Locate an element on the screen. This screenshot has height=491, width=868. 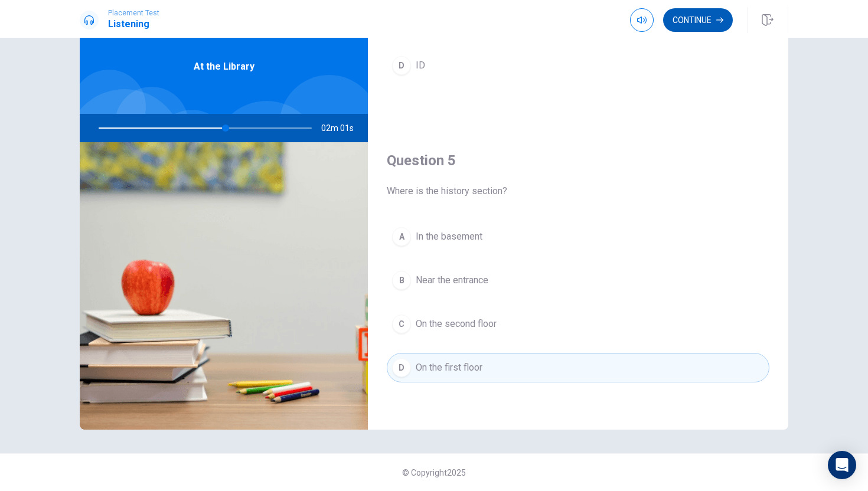
span: Near the entrance is located at coordinates (451, 280).